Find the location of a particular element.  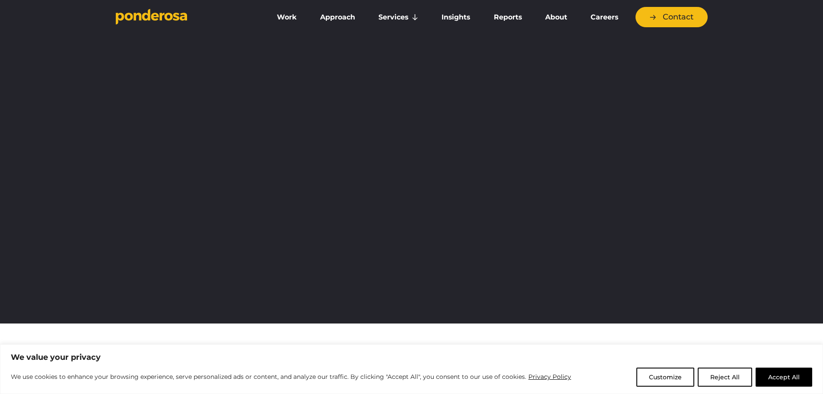

a: Reports is located at coordinates (508, 17).